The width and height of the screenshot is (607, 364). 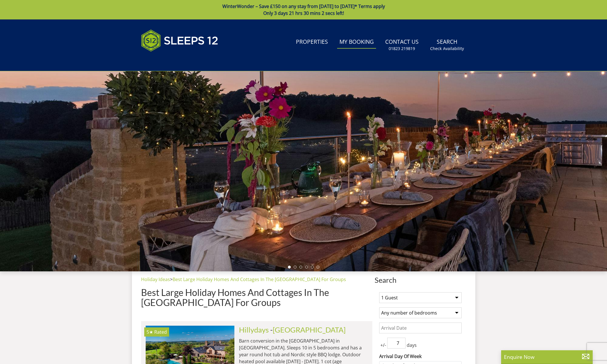 What do you see at coordinates (402, 45) in the screenshot?
I see `a: Contact Us01823 219819` at bounding box center [402, 45].